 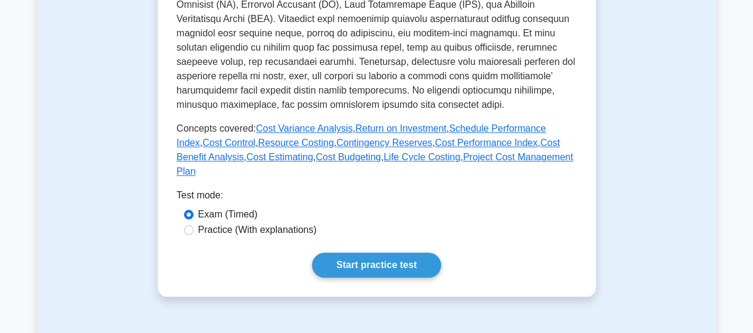 What do you see at coordinates (377, 150) in the screenshot?
I see `p: Concepts covered: , , , , , , , , , , ,` at bounding box center [377, 150].